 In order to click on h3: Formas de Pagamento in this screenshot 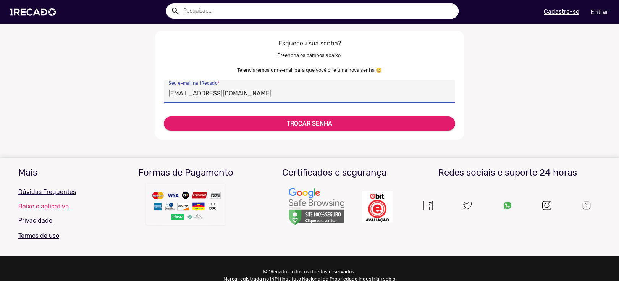, I will do `click(186, 173)`.